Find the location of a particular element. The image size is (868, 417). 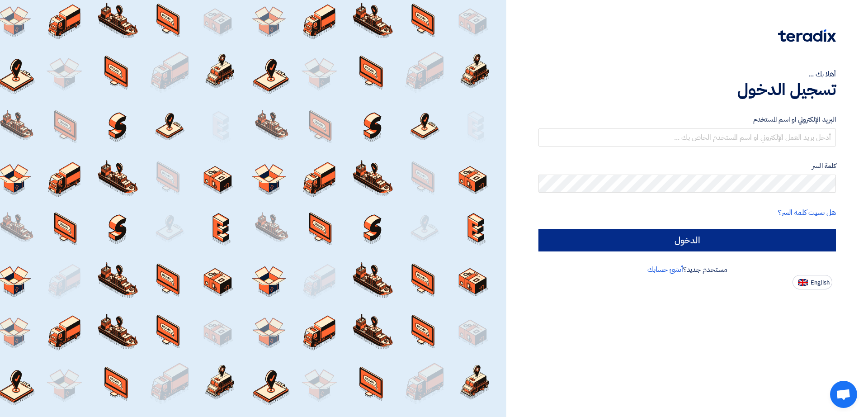

img: en-US.png is located at coordinates (803, 282).